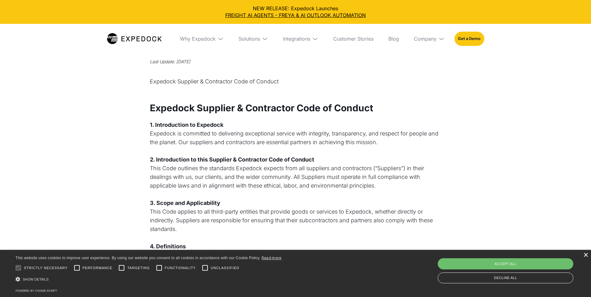 The height and width of the screenshot is (297, 591). Describe the element at coordinates (187, 125) in the screenshot. I see `strong: 1. Introduction to Expedock` at that location.